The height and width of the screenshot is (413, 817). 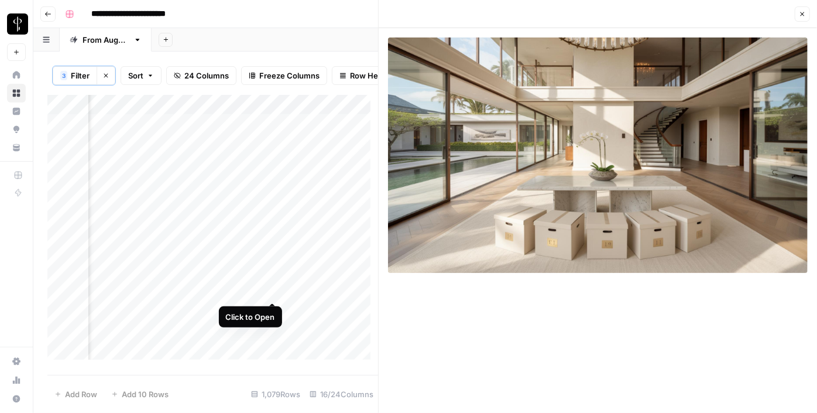 I want to click on div: 1,079 Rows, so click(x=276, y=394).